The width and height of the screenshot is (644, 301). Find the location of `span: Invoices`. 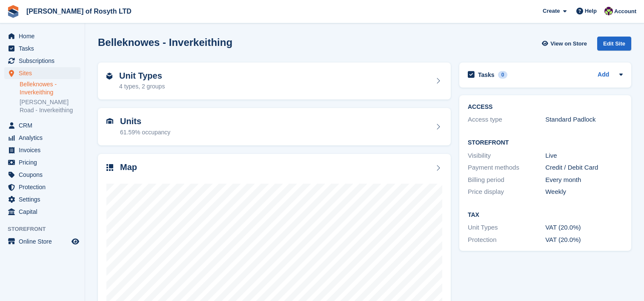

span: Invoices is located at coordinates (44, 150).